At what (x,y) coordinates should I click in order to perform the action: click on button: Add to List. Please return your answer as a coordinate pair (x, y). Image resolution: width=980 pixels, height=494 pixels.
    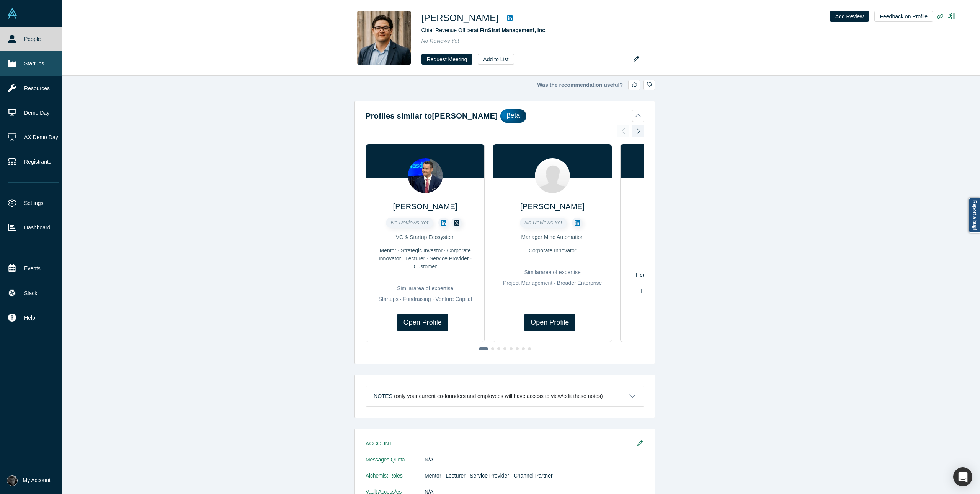
    Looking at the image, I should click on (496, 59).